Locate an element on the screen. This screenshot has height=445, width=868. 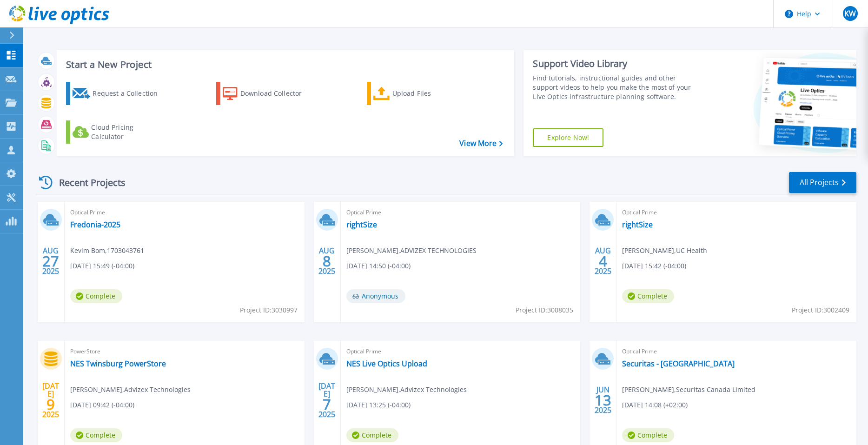
span: Project ID: 3030997 is located at coordinates (269, 310).